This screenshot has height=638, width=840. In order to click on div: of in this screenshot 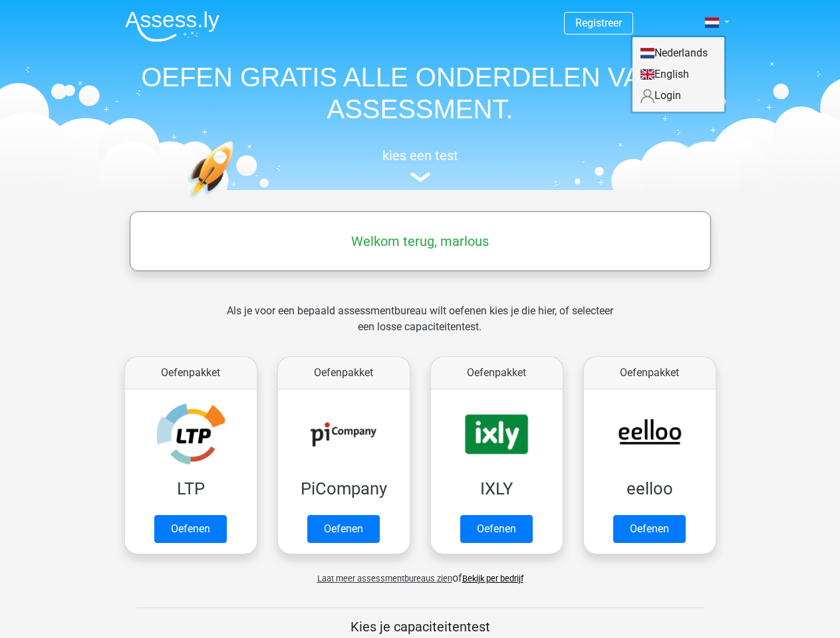, I will do `click(420, 573)`.